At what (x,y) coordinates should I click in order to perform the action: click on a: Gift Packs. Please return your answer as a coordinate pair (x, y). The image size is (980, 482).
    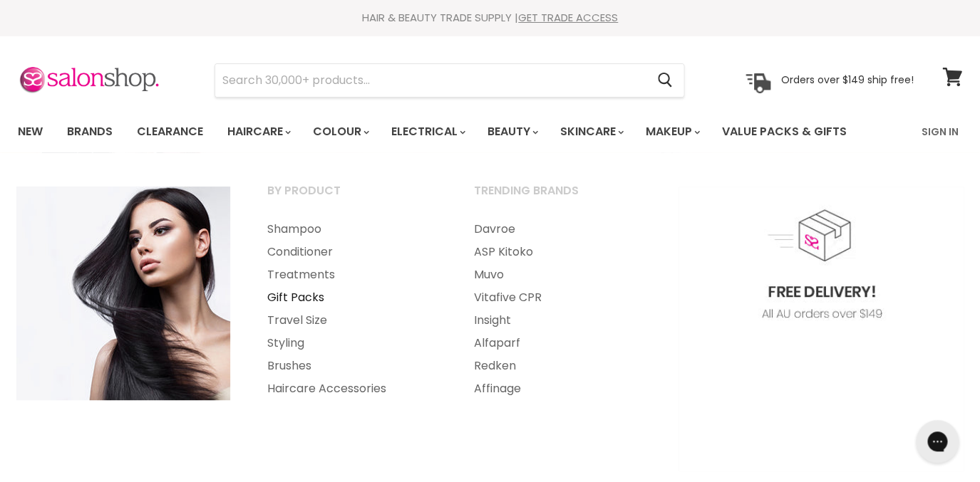
    Looking at the image, I should click on (351, 298).